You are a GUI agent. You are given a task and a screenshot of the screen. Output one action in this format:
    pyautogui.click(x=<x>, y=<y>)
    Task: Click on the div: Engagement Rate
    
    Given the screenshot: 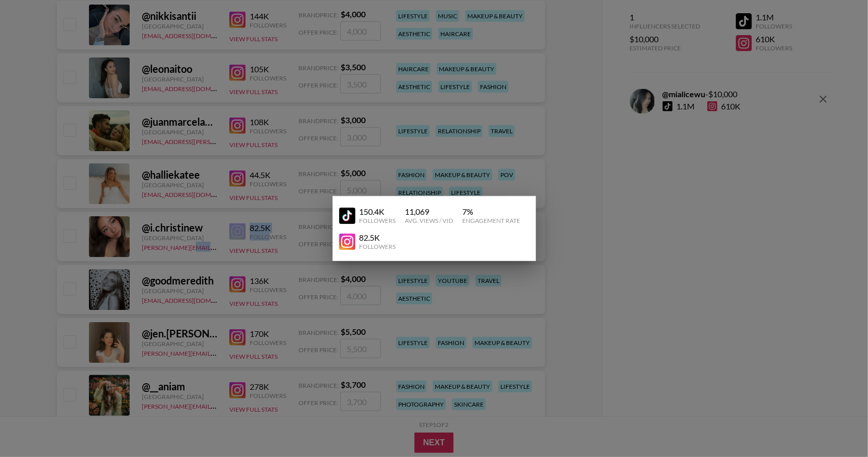 What is the action you would take?
    pyautogui.click(x=491, y=220)
    